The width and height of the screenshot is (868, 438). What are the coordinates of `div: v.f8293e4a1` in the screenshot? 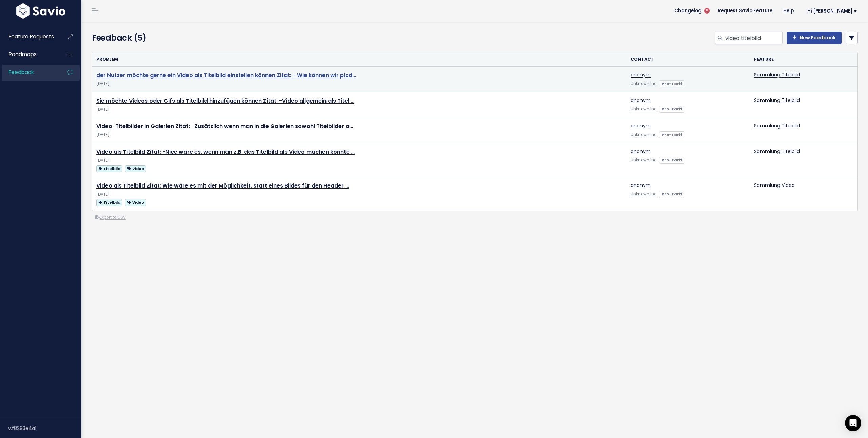 It's located at (45, 428).